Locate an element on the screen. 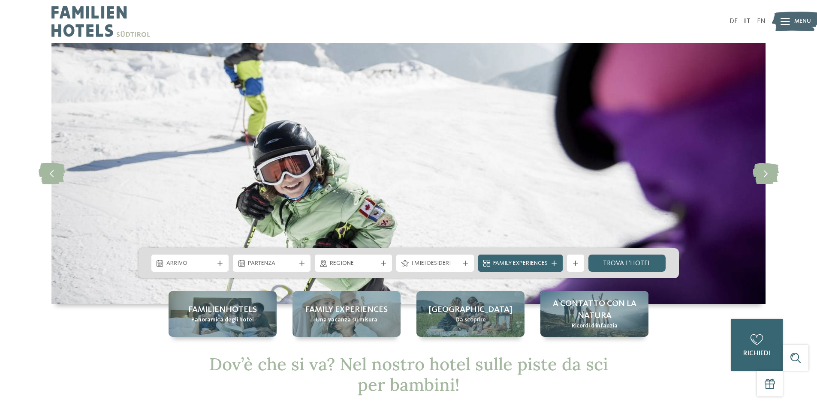 The width and height of the screenshot is (817, 405). img: Hotel sulle piste da sci per bambini: divertimento senza confini is located at coordinates (408, 173).